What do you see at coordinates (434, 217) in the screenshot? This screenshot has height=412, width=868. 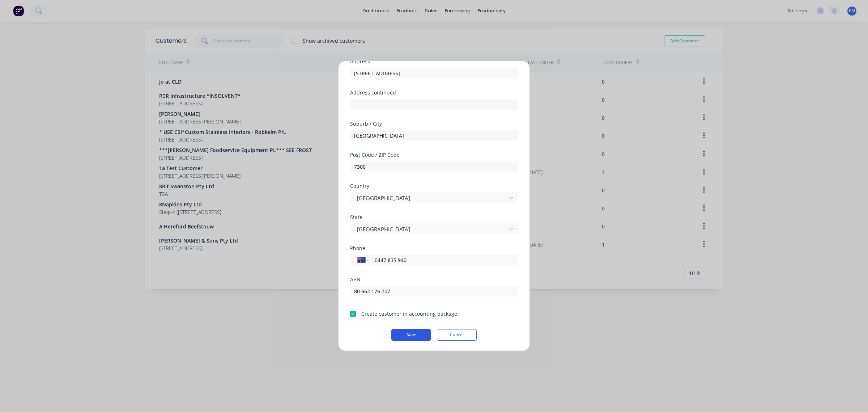 I see `div: State` at bounding box center [434, 217].